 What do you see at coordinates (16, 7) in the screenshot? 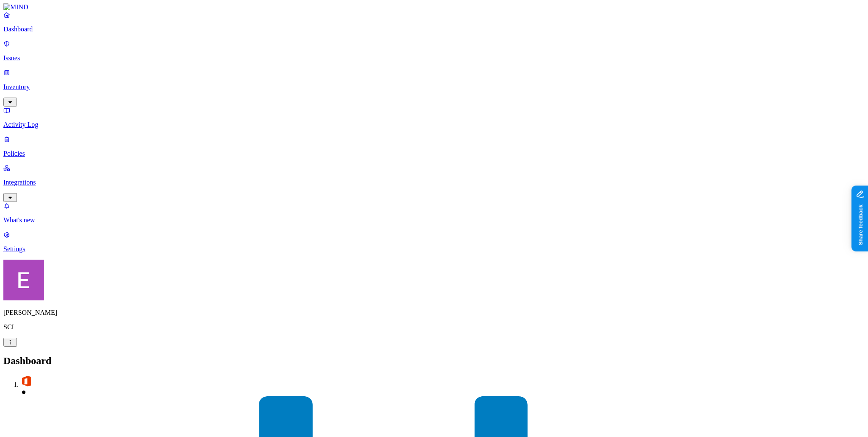
I see `img: MIND` at bounding box center [16, 7].